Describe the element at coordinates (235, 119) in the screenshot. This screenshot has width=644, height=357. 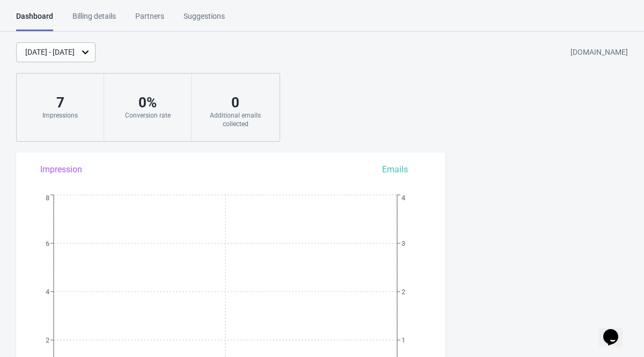
I see `div: Additional emails collected` at that location.